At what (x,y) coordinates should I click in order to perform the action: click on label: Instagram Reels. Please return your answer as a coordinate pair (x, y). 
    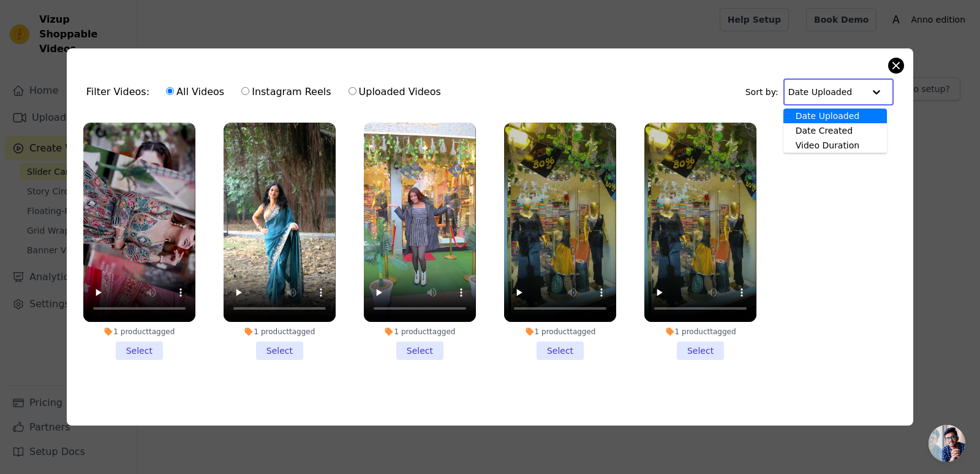
    Looking at the image, I should click on (286, 92).